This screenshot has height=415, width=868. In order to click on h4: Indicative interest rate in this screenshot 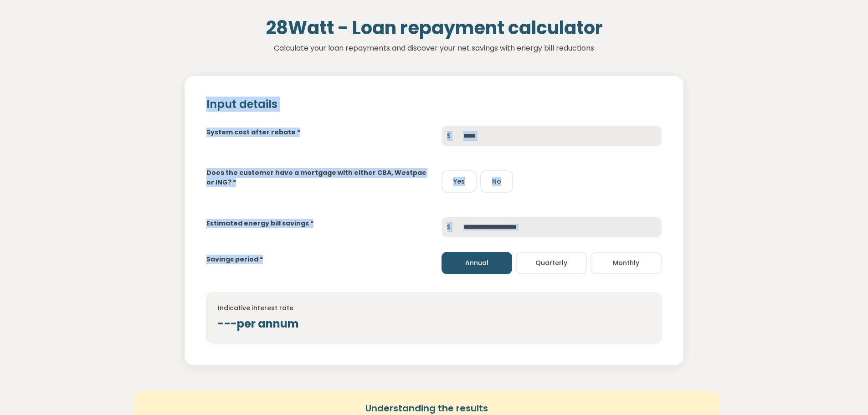, I will do `click(434, 308)`.